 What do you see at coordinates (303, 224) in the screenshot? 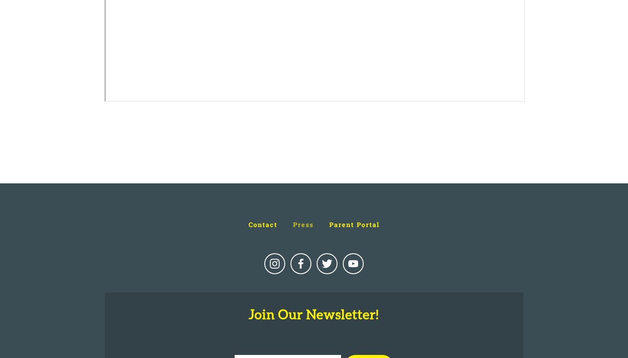
I see `a: Press` at bounding box center [303, 224].